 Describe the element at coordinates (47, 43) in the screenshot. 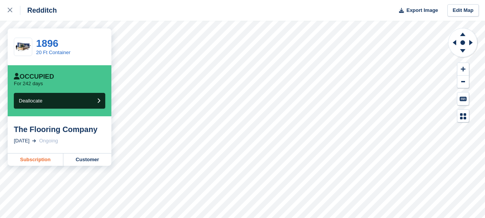

I see `a: 1896` at that location.